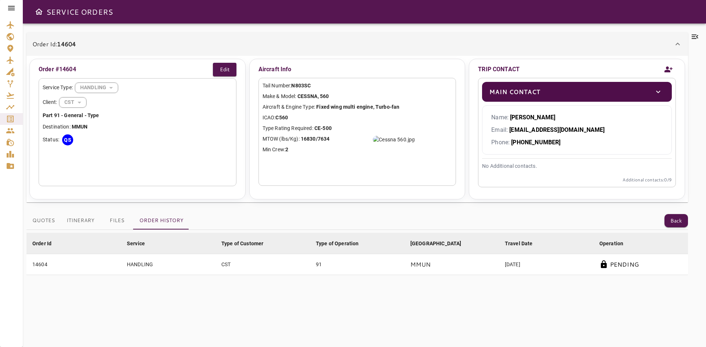 The image size is (706, 347). What do you see at coordinates (108, 221) in the screenshot?
I see `div: basic tabs example` at bounding box center [108, 221].